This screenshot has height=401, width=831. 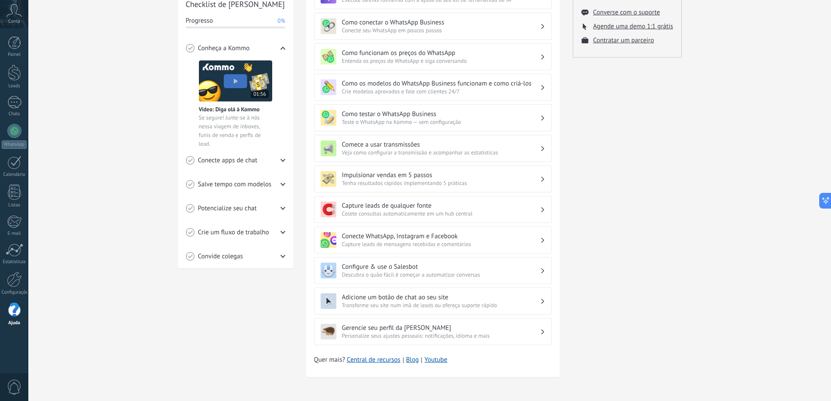 I want to click on div: Ajuda, so click(x=14, y=323).